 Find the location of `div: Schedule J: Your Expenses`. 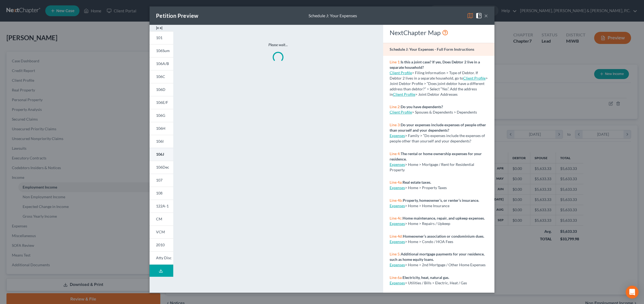

div: Schedule J: Your Expenses is located at coordinates (333, 15).